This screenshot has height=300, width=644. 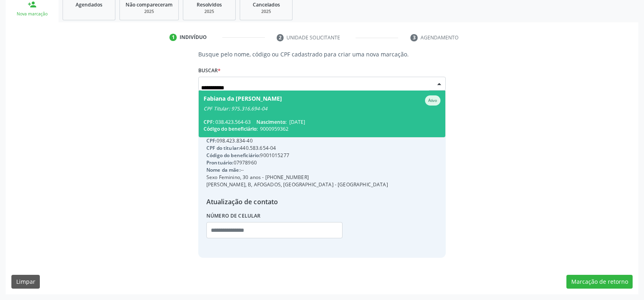 I want to click on button: Limpar, so click(x=26, y=282).